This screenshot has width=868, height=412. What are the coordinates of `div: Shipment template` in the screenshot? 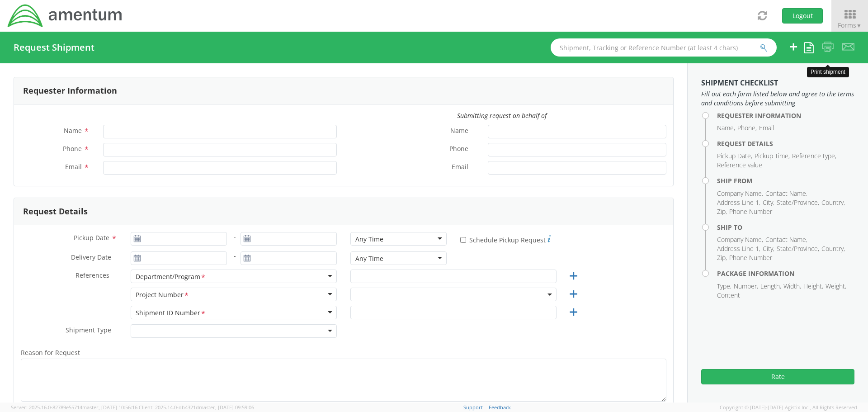 It's located at (809, 72).